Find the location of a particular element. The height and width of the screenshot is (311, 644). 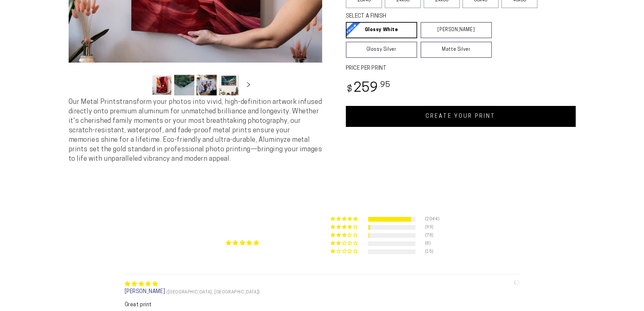

span: Our Metal Prints transform your photos into vivid, high-definition artwork infused directly onto ... is located at coordinates (195, 131).